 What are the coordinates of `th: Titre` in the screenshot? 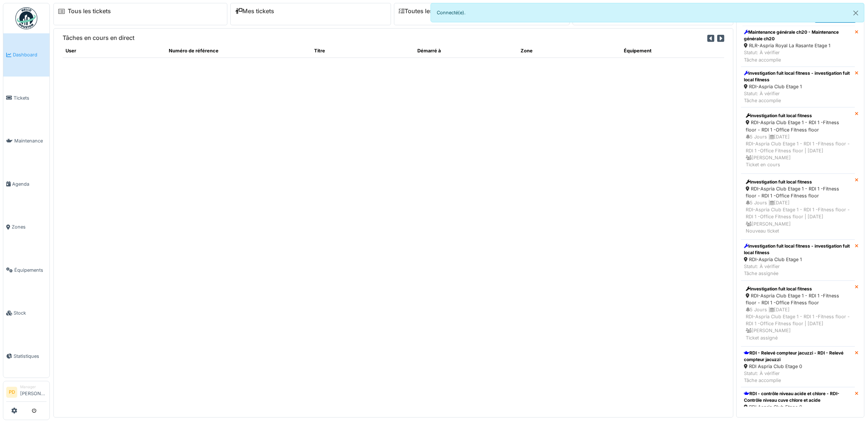 It's located at (362, 51).